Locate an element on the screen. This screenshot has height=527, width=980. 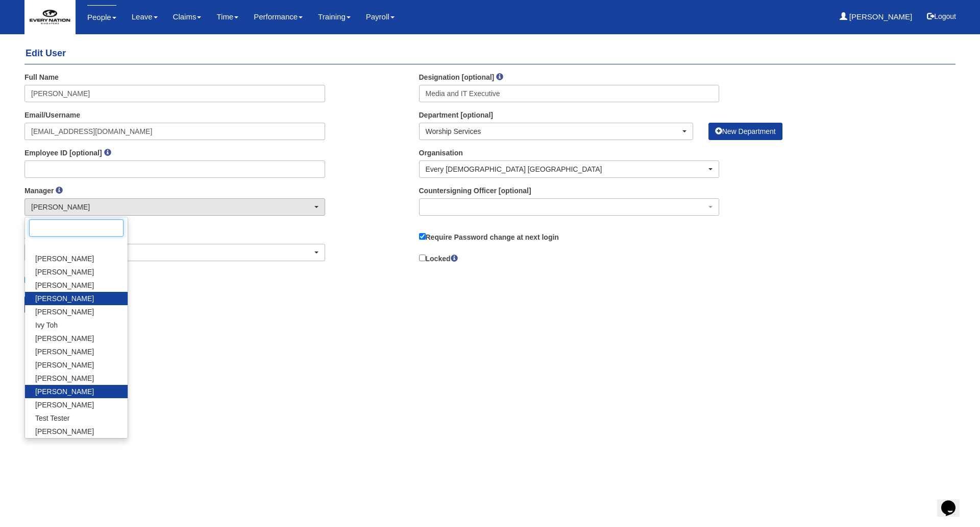
span: Test Tester is located at coordinates (52, 418).